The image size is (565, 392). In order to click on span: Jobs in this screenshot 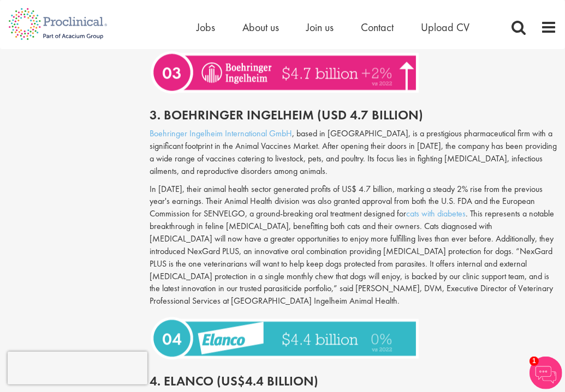, I will do `click(206, 27)`.